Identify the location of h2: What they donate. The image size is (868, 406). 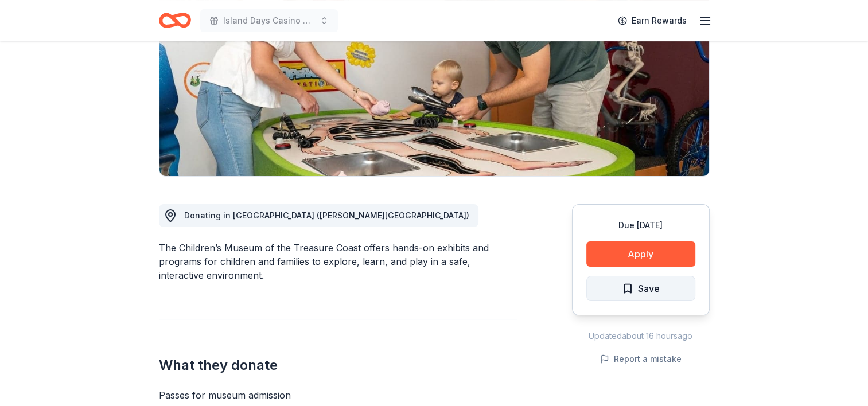
(338, 365).